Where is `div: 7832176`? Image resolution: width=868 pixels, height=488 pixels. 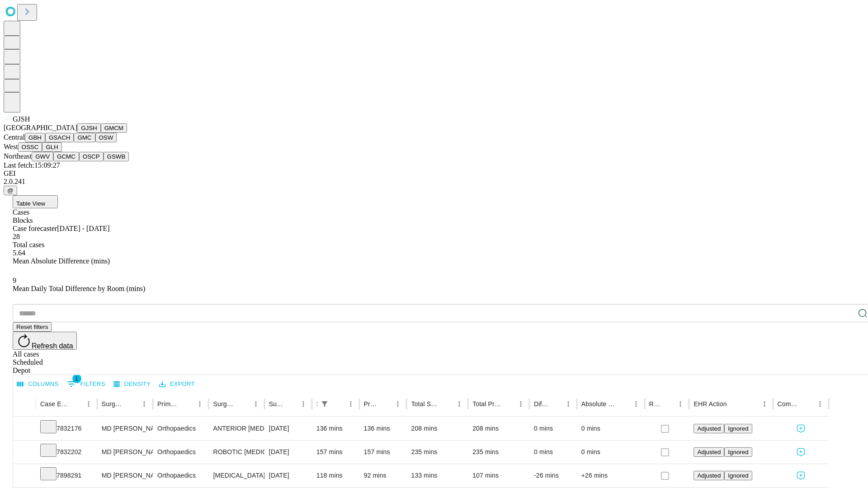 div: 7832176 is located at coordinates (67, 429).